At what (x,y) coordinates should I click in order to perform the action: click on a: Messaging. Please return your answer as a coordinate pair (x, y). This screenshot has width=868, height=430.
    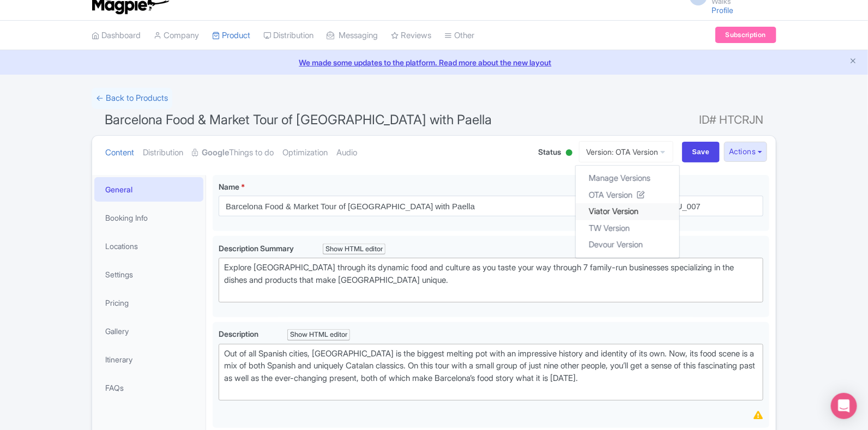
    Looking at the image, I should click on (352, 35).